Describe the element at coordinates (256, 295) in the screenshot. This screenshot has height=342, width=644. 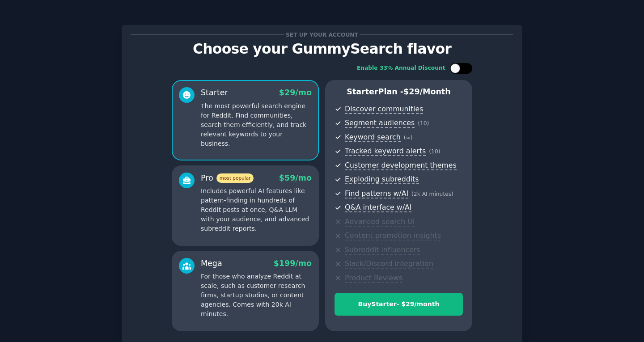
I see `p: For those who analyze Reddit at scale, such as customer research firms, startup studios, or conte...` at that location.